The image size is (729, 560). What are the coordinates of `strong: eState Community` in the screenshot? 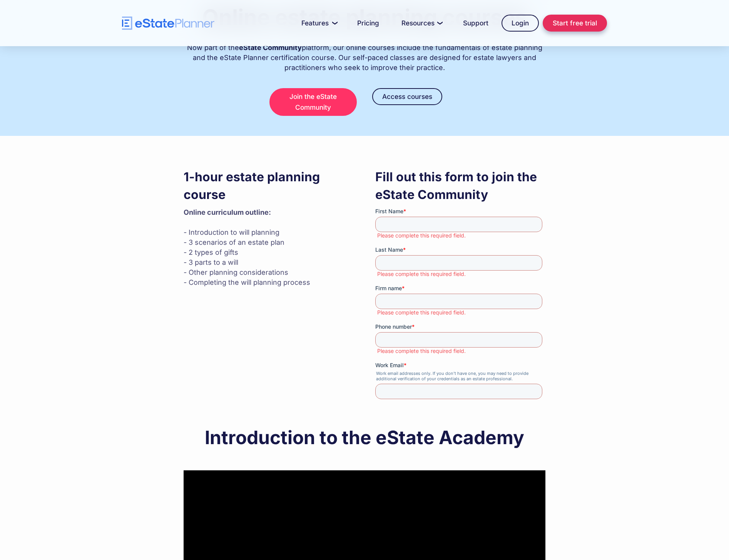 It's located at (270, 47).